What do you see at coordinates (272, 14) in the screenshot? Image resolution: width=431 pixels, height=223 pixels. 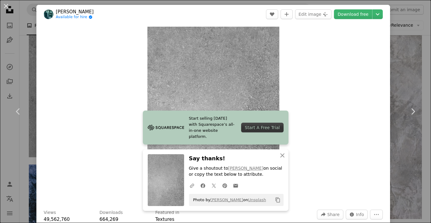 I see `button: Like` at bounding box center [272, 14].